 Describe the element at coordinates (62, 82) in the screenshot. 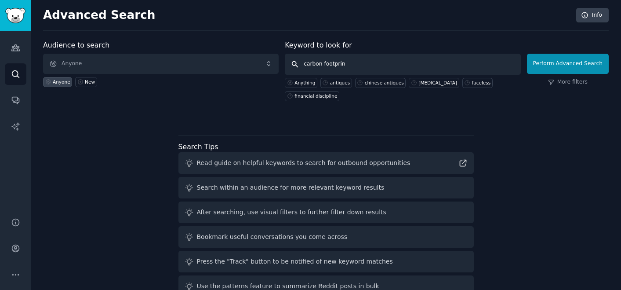

I see `div: Anyone` at that location.